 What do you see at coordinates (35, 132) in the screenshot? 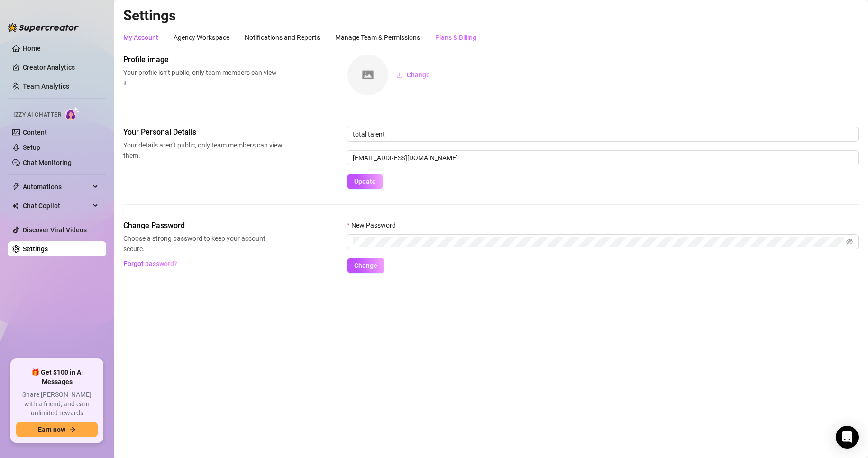
I see `a: Content` at bounding box center [35, 132].